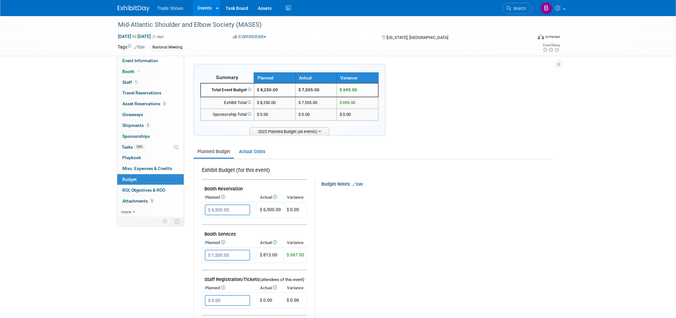 The width and height of the screenshot is (676, 318). What do you see at coordinates (227, 77) in the screenshot?
I see `span: Summary` at bounding box center [227, 77].